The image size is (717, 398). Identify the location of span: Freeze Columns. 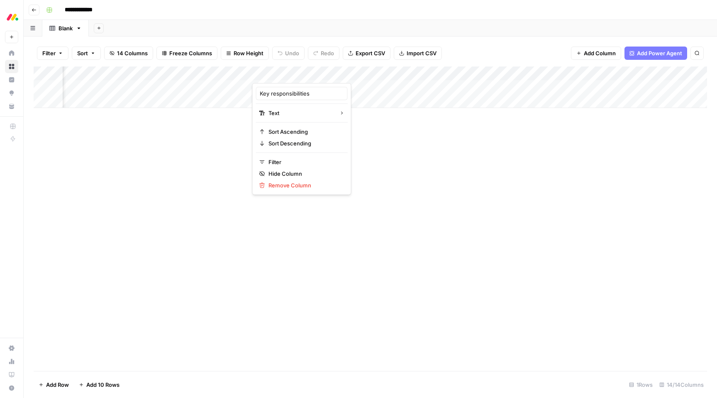
(191, 53).